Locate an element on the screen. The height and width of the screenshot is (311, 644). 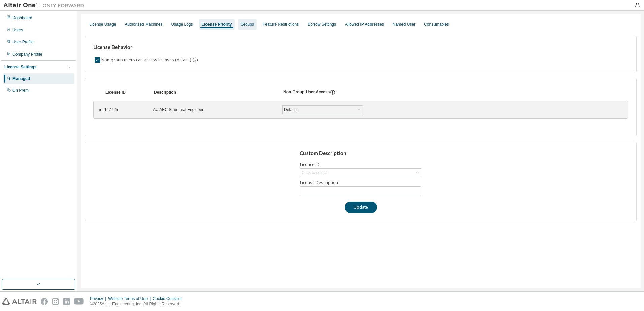
div: Website Terms of Use is located at coordinates (130, 298).